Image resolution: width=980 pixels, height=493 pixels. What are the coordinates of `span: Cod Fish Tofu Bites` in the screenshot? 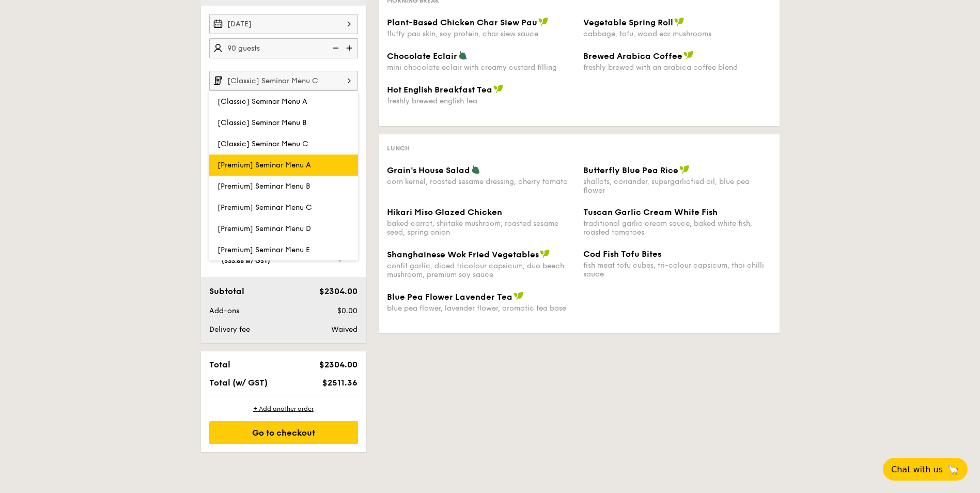 It's located at (622, 254).